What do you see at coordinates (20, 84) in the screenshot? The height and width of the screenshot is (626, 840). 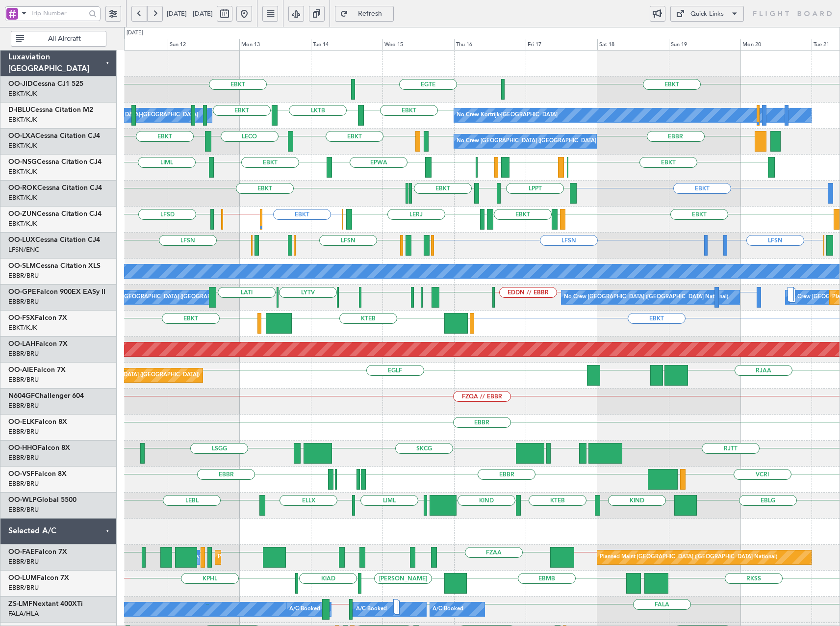 I see `span: OO-JID` at bounding box center [20, 84].